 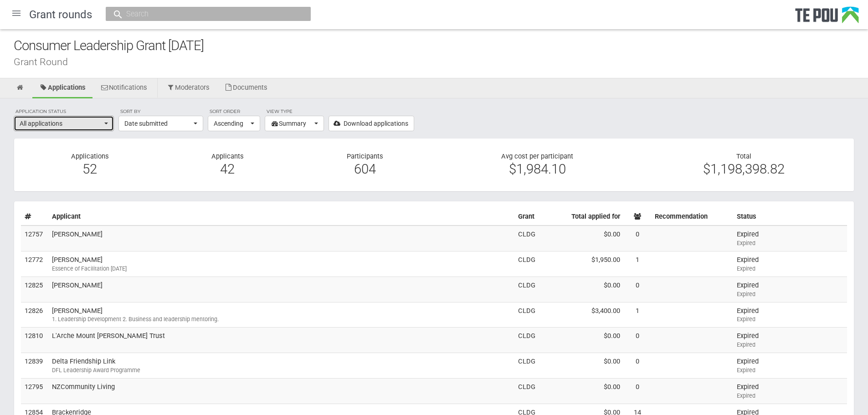 I want to click on span: Summary, so click(x=291, y=123).